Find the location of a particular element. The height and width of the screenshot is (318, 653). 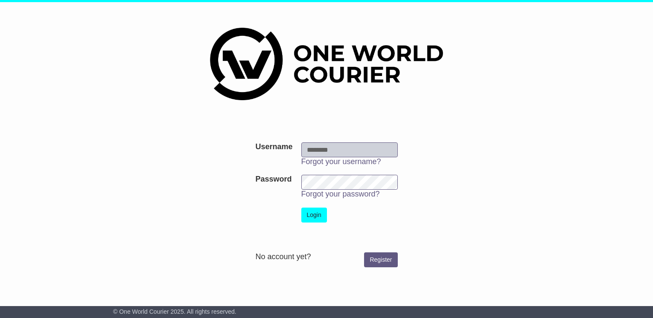

span: © One World Courier 2025. All rights reserved. is located at coordinates (174, 312).